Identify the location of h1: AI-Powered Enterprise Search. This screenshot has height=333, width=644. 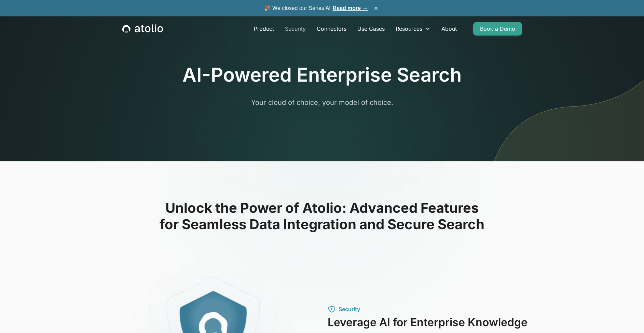
(322, 75).